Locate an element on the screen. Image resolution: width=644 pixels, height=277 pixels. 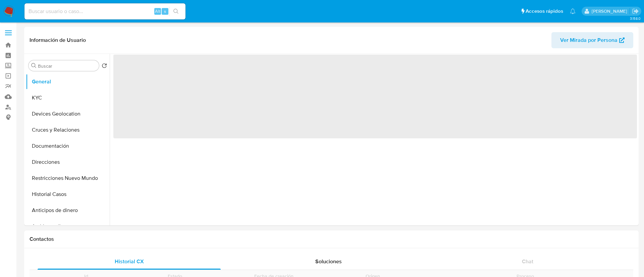
button: KYC is located at coordinates (68, 98).